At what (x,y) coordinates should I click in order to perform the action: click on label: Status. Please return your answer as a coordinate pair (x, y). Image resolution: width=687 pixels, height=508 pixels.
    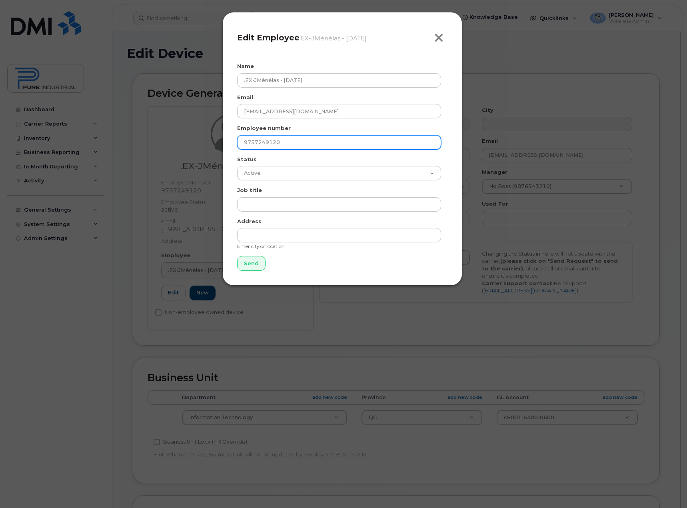
    Looking at the image, I should click on (247, 159).